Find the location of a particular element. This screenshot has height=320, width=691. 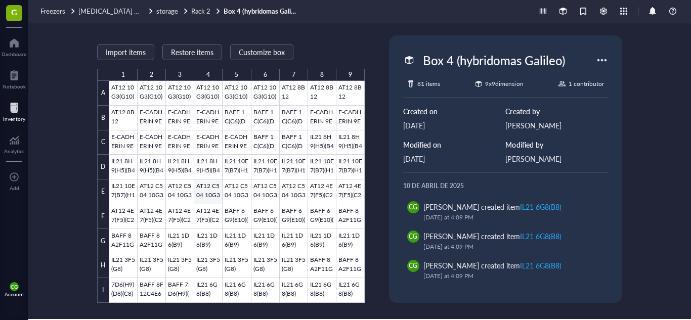

div: 1 is located at coordinates (123, 75).